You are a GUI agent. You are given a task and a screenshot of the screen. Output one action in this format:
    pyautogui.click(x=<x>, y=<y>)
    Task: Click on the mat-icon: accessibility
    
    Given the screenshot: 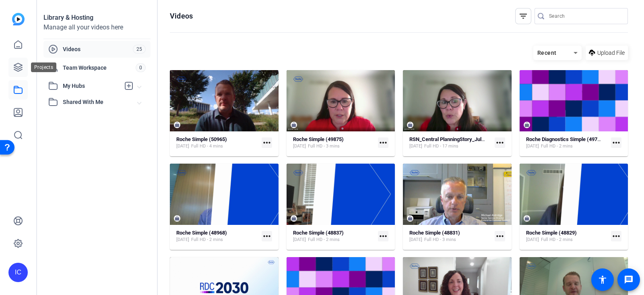 What is the action you would take?
    pyautogui.click(x=603, y=280)
    